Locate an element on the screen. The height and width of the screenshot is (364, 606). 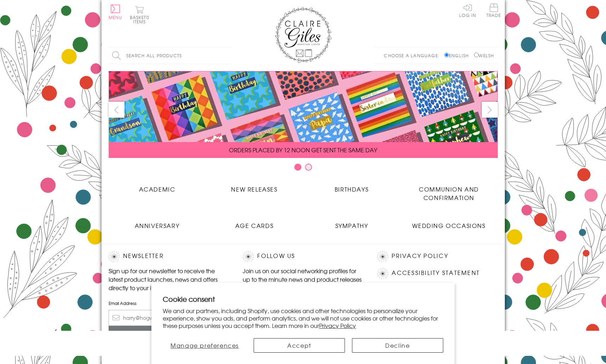
button: Menu is located at coordinates (115, 12).